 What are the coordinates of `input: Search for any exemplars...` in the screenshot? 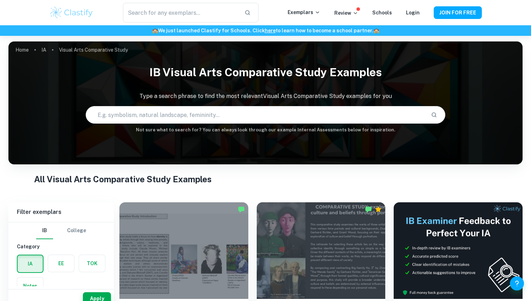 It's located at (181, 13).